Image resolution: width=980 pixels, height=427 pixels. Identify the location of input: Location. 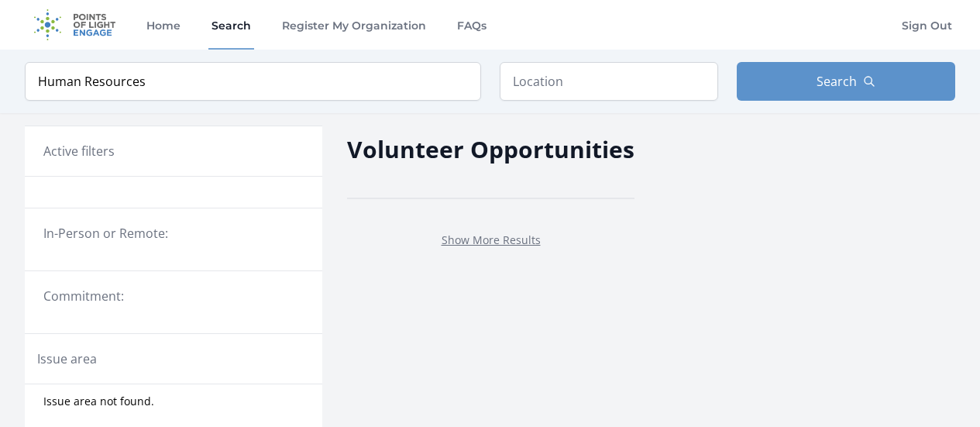
(609, 81).